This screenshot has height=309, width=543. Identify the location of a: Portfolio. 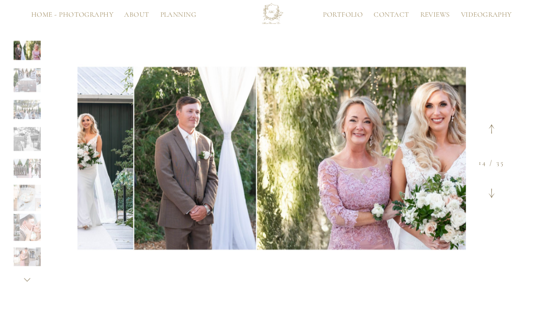
(343, 15).